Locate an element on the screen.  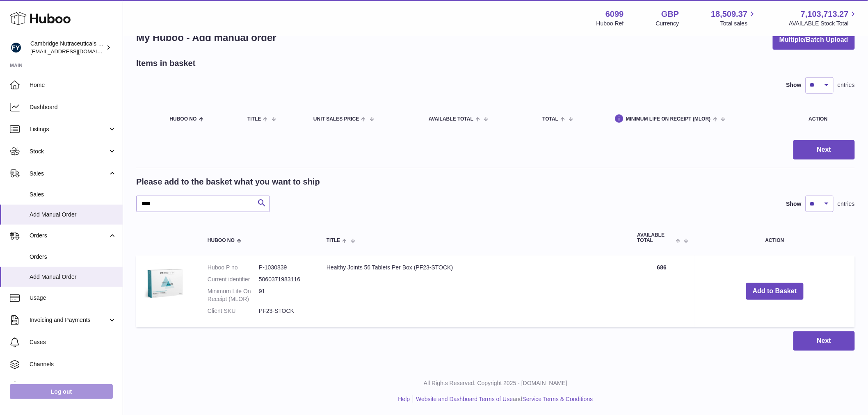
dt: Current identifier is located at coordinates (233, 279).